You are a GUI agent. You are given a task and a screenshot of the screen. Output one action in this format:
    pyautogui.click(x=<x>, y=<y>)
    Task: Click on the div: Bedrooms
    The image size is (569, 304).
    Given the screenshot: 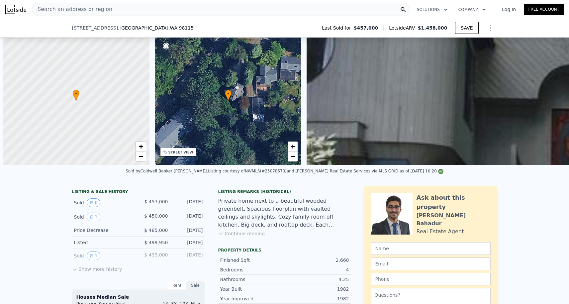 What is the action you would take?
    pyautogui.click(x=253, y=270)
    